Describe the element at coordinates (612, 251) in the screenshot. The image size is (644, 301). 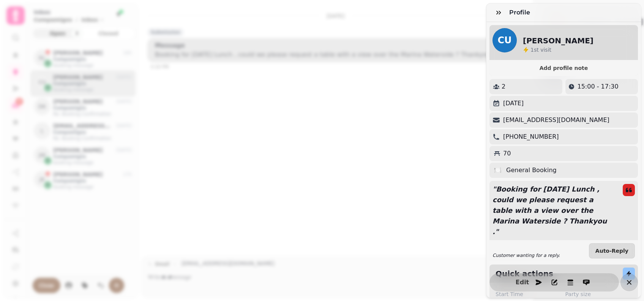
I see `button: Auto-Reply` at that location.